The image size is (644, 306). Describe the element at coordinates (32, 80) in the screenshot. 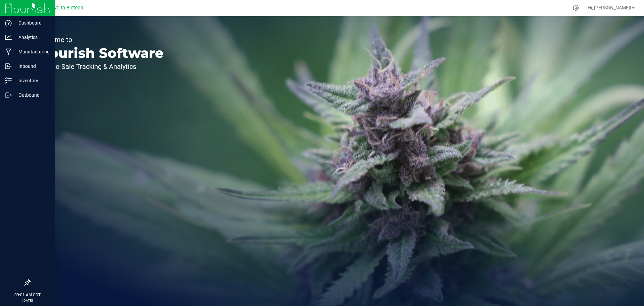

I see `p: Inventory` at that location.